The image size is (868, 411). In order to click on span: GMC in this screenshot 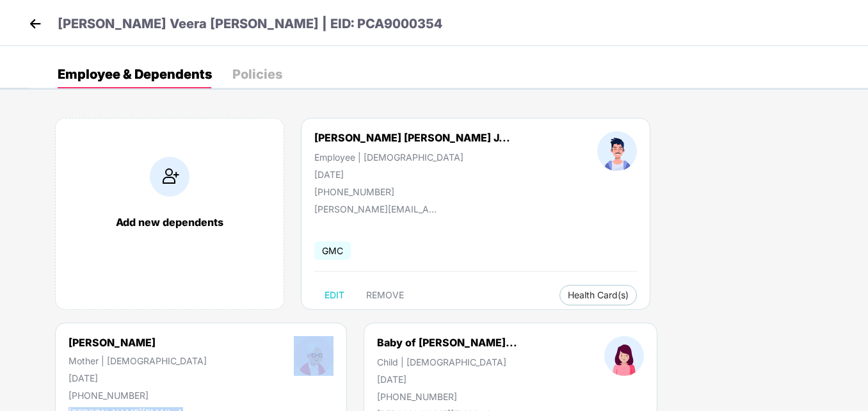, I will do `click(332, 250)`.